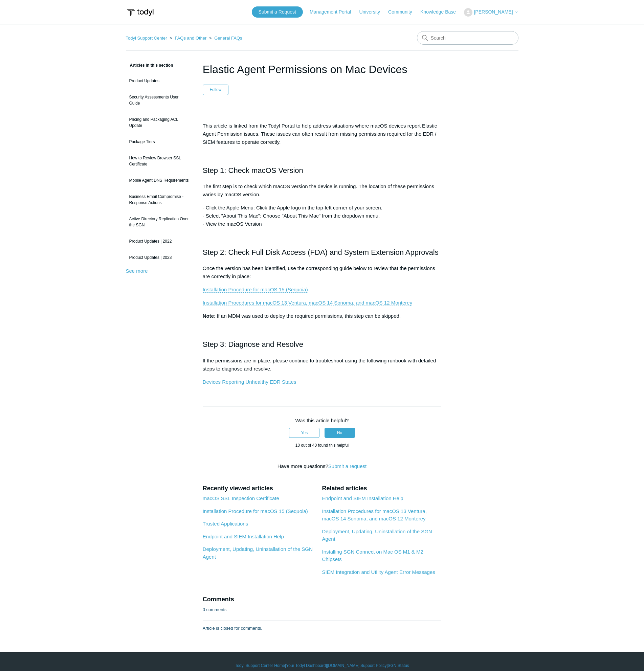 The height and width of the screenshot is (671, 644). What do you see at coordinates (277, 12) in the screenshot?
I see `a: Submit a Request` at bounding box center [277, 12].